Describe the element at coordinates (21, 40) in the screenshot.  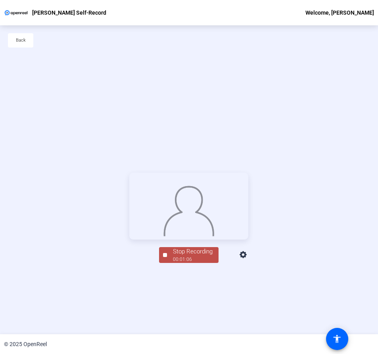
I see `button: Back` at that location.